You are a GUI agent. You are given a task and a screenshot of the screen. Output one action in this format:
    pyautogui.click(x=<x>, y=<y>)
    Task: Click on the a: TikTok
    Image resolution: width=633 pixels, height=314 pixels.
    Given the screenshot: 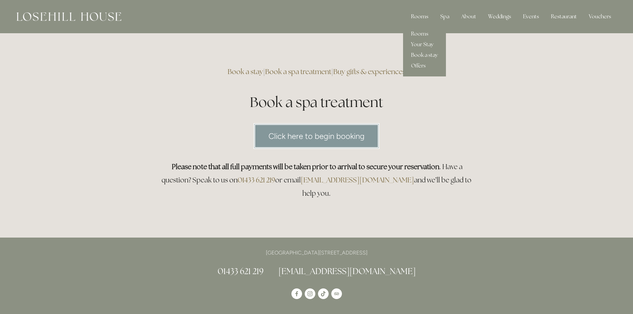 What is the action you would take?
    pyautogui.click(x=323, y=294)
    